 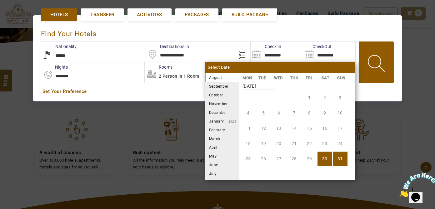 What do you see at coordinates (340, 159) in the screenshot?
I see `li: Sunday, 31 August 2025` at bounding box center [340, 159].